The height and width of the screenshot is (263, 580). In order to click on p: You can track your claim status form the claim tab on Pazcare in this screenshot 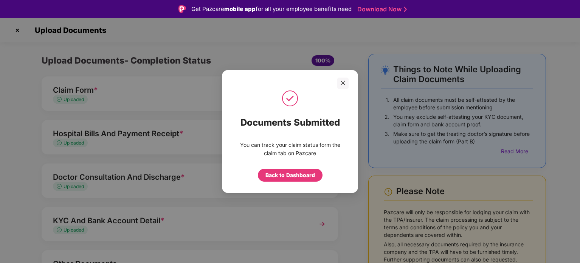, I will do `click(290, 149)`.